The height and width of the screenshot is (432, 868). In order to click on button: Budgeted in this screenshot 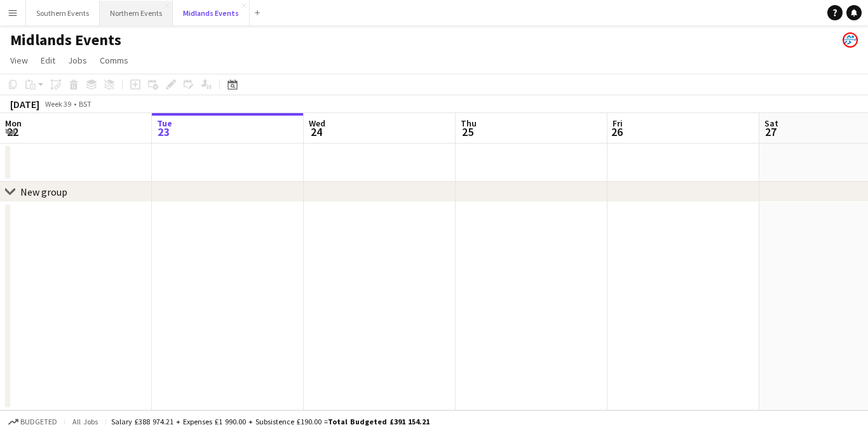, I will do `click(33, 422)`.